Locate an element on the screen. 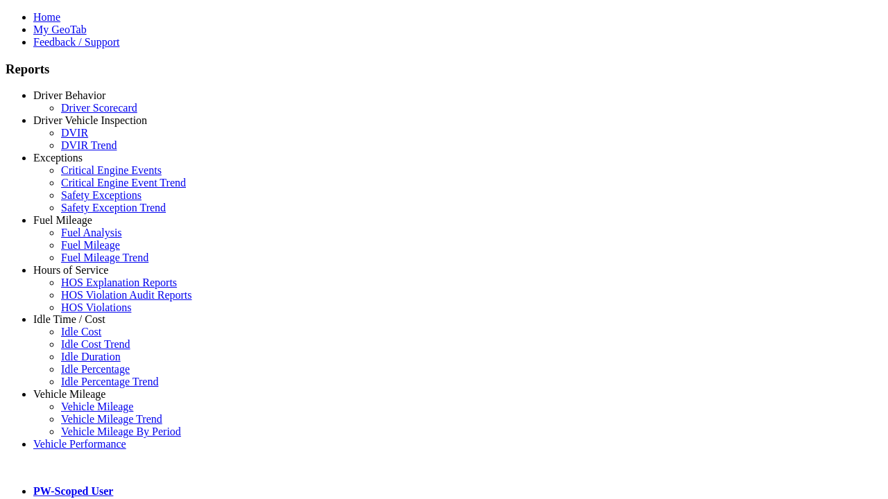 The image size is (888, 499). a: Idle Percentage Trend is located at coordinates (110, 381).